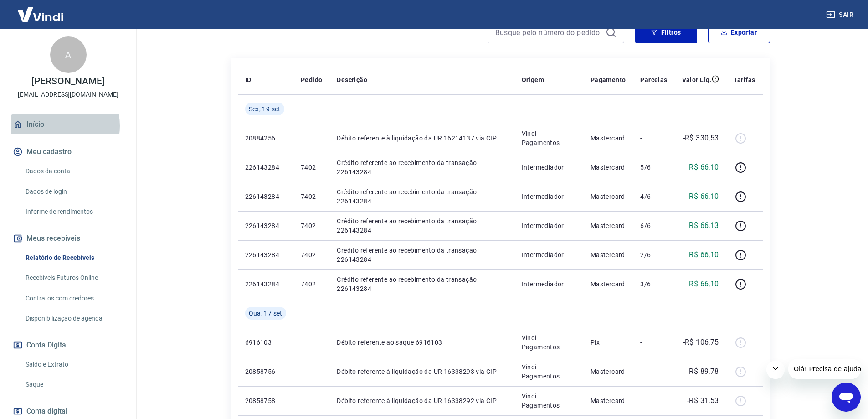 This screenshot has height=419, width=868. Describe the element at coordinates (533, 80) in the screenshot. I see `p: Origem` at that location.